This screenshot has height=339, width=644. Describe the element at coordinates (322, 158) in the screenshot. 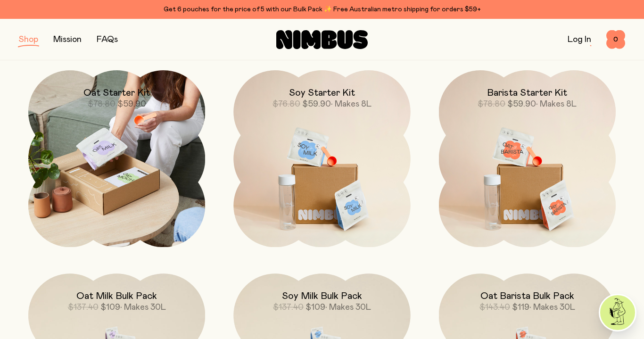

I see `a: Soy Starter Kit$76.80$59.90• Makes 8L` at that location.